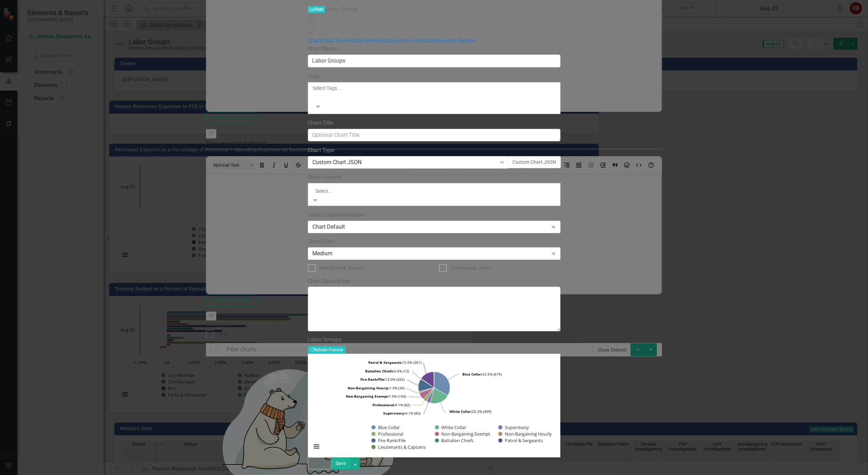 This screenshot has height=475, width=868. What do you see at coordinates (472, 374) in the screenshot?
I see `tspan: Blue Collar:` at bounding box center [472, 374].